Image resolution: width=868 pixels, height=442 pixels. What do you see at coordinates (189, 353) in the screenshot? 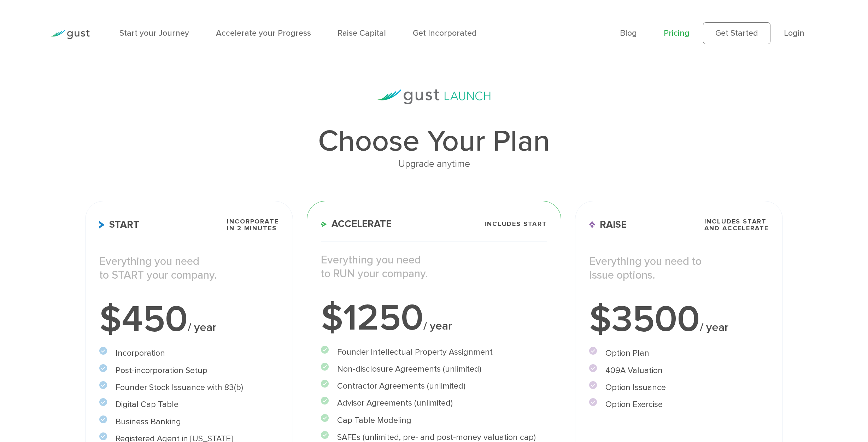
I see `li: Incorporation` at bounding box center [189, 353].